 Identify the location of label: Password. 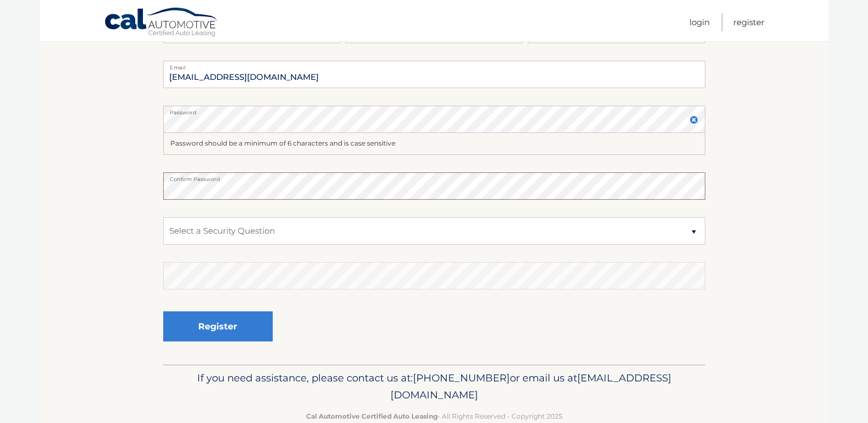
(434, 111).